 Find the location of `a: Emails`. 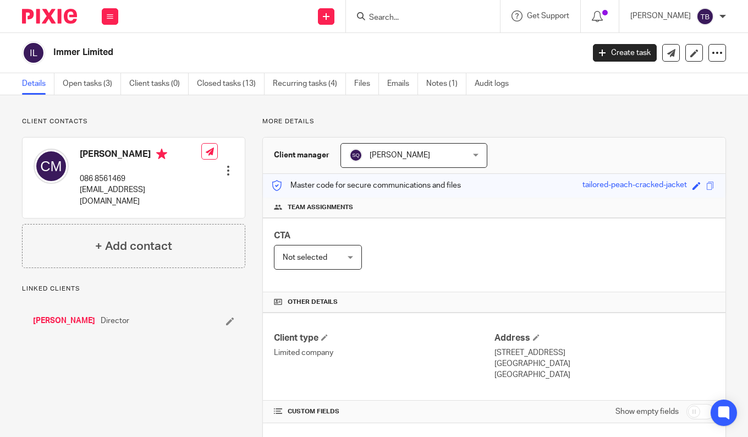

a: Emails is located at coordinates (403, 84).